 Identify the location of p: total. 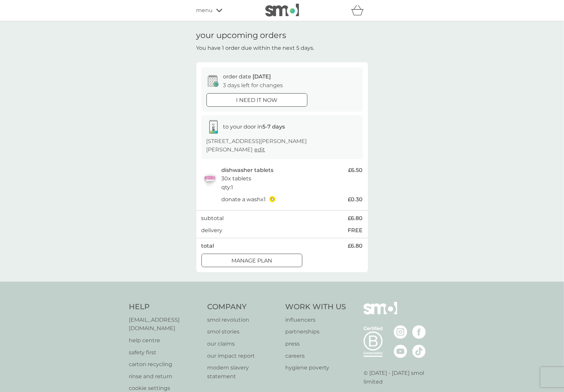
(208, 246).